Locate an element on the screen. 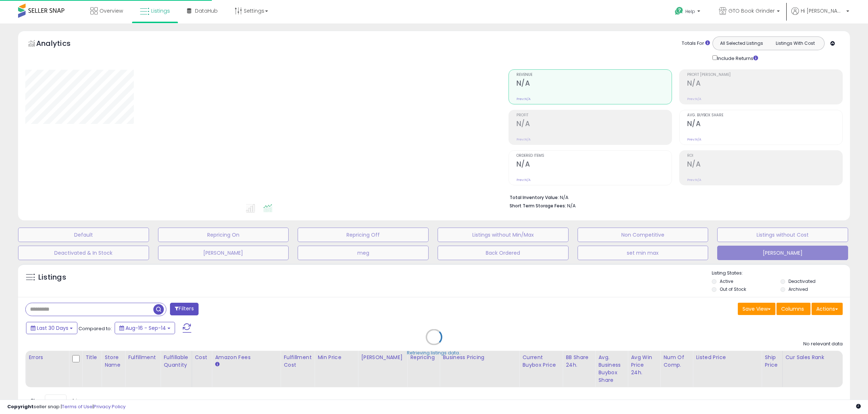 The width and height of the screenshot is (868, 414). i: Get Help is located at coordinates (680, 11).